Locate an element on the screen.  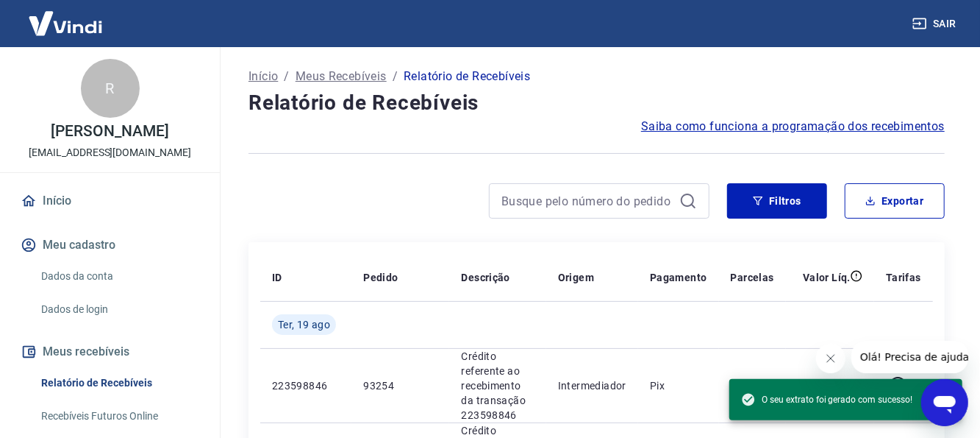
button: Meus recebíveis is located at coordinates (110, 351).